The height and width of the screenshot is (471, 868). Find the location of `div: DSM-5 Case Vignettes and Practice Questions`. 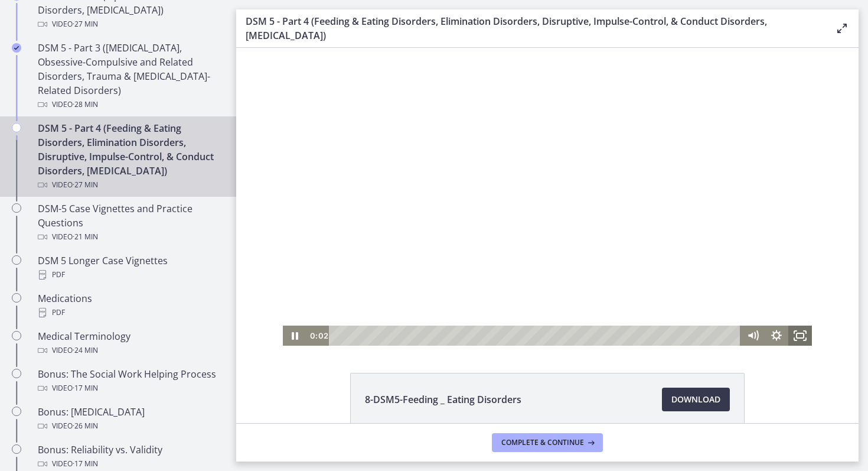

div: DSM-5 Case Vignettes and Practice Questions is located at coordinates (130, 223).